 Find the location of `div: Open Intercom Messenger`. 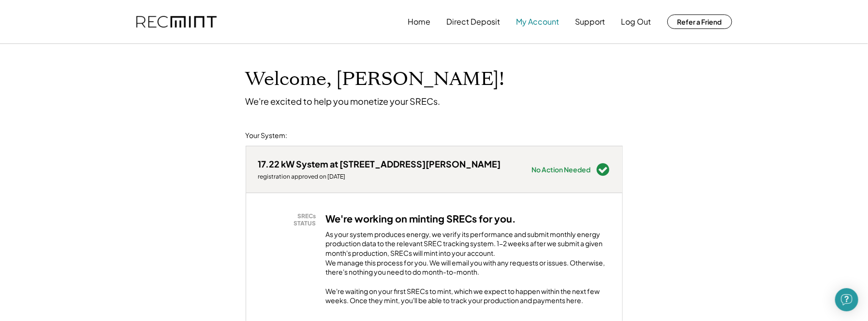

div: Open Intercom Messenger is located at coordinates (846, 300).